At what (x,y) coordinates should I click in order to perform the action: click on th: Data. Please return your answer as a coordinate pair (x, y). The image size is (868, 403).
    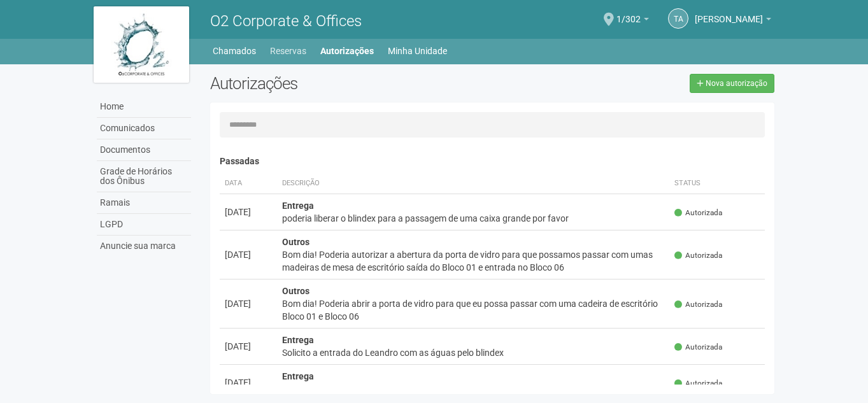
    Looking at the image, I should click on (249, 183).